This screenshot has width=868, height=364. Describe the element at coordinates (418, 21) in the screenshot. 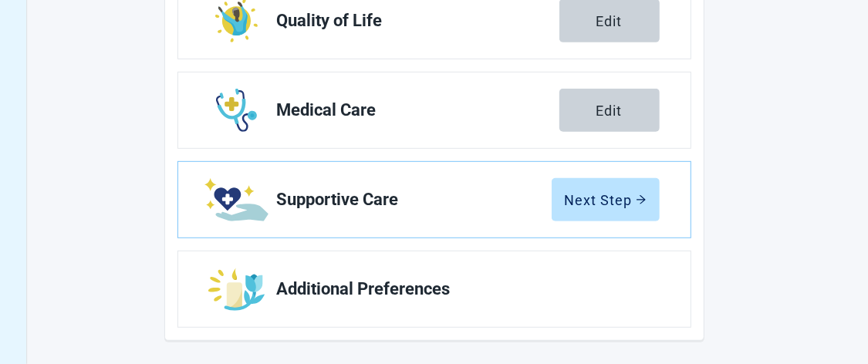

I see `span: Quality of Life` at that location.